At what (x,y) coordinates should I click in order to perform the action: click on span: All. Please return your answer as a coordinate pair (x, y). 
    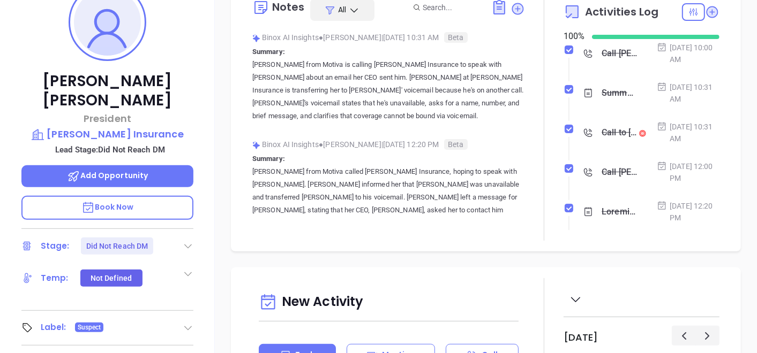
    Looking at the image, I should click on (342, 10).